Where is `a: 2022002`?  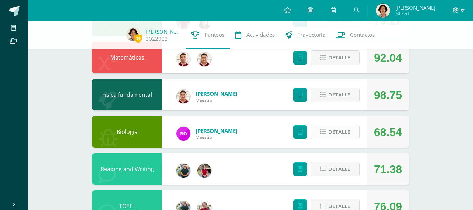
a: 2022002 is located at coordinates (156, 39).